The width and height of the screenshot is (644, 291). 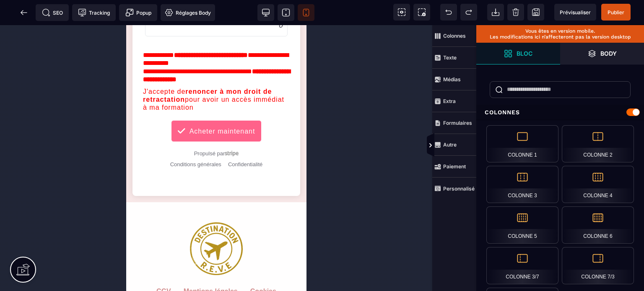 I want to click on a: Propulsé par, so click(x=90, y=128).